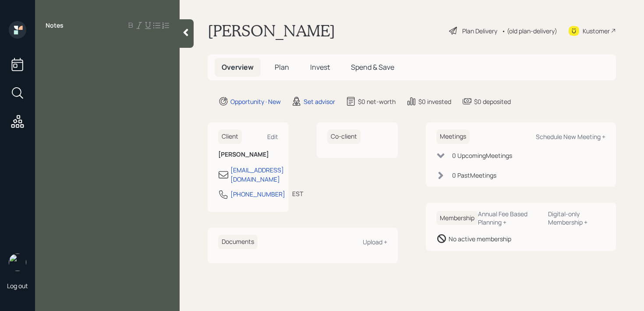 The width and height of the screenshot is (644, 311). What do you see at coordinates (54, 25) in the screenshot?
I see `label: Notes` at bounding box center [54, 25].